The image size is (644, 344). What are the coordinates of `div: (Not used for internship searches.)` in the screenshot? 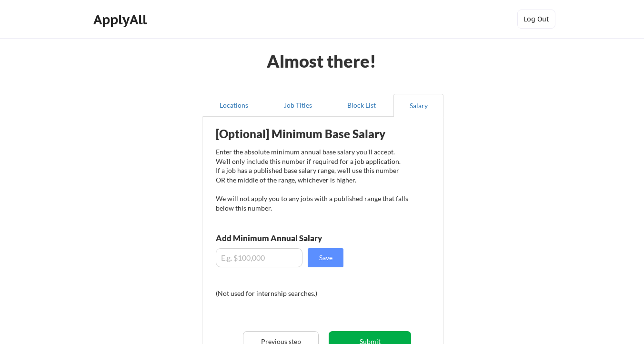 It's located at (280, 294).